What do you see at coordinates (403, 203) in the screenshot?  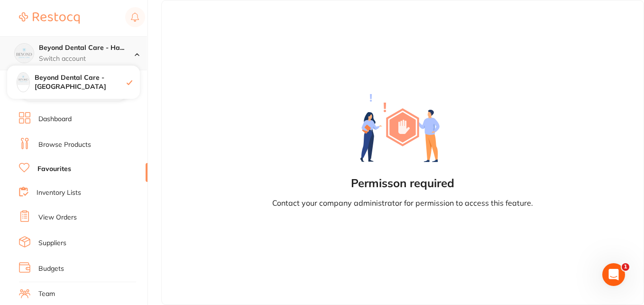 I see `p: Contact your company administrator for permission to access this feature.` at bounding box center [403, 203].